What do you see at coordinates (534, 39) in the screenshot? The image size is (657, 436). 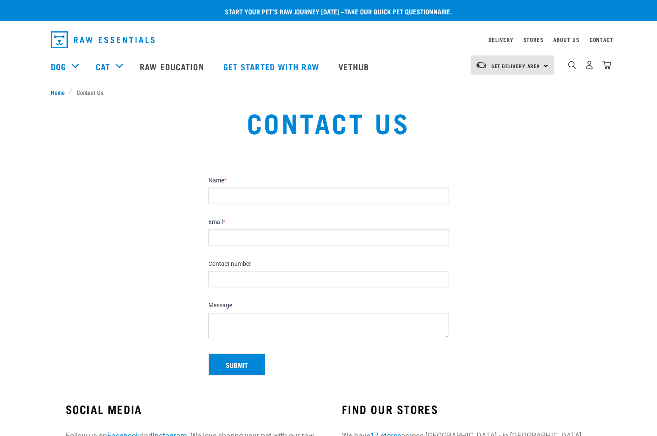 I see `a: Stores` at bounding box center [534, 39].